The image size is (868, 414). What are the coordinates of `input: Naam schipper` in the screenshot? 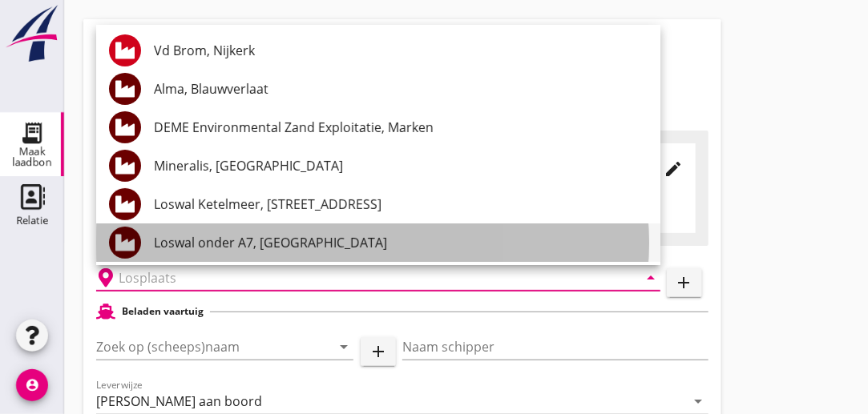 It's located at (555, 347).